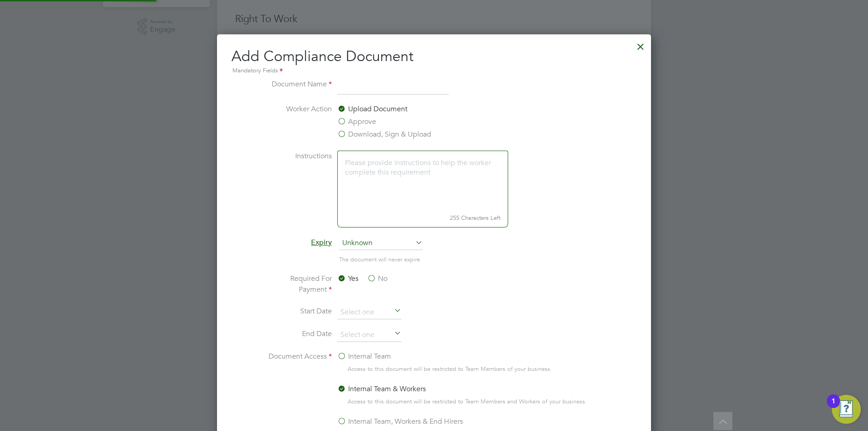 The height and width of the screenshot is (431, 868). Describe the element at coordinates (298, 284) in the screenshot. I see `label: Required For Payment` at that location.